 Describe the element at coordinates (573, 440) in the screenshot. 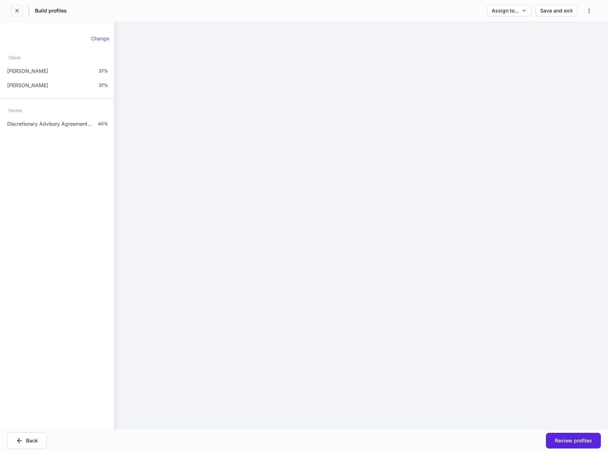

I see `div: Review profiles` at that location.